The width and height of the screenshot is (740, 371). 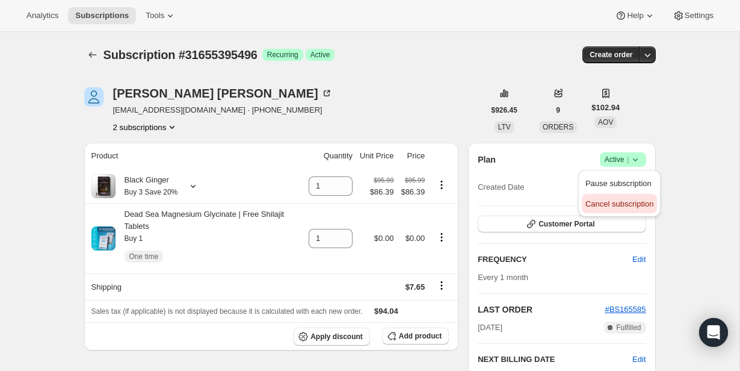 What do you see at coordinates (503, 277) in the screenshot?
I see `span: Every 1 month` at bounding box center [503, 277].